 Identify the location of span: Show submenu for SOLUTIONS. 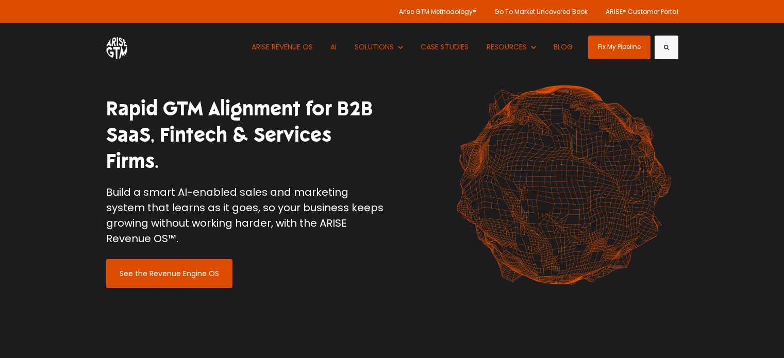
(354, 42).